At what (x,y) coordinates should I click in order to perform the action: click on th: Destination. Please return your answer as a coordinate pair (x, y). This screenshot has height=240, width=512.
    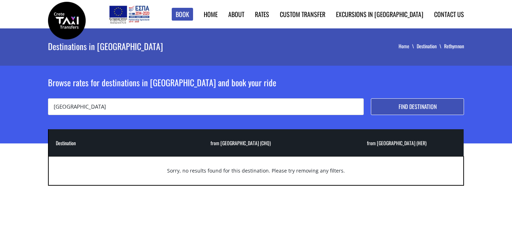
    Looking at the image, I should click on (85, 143).